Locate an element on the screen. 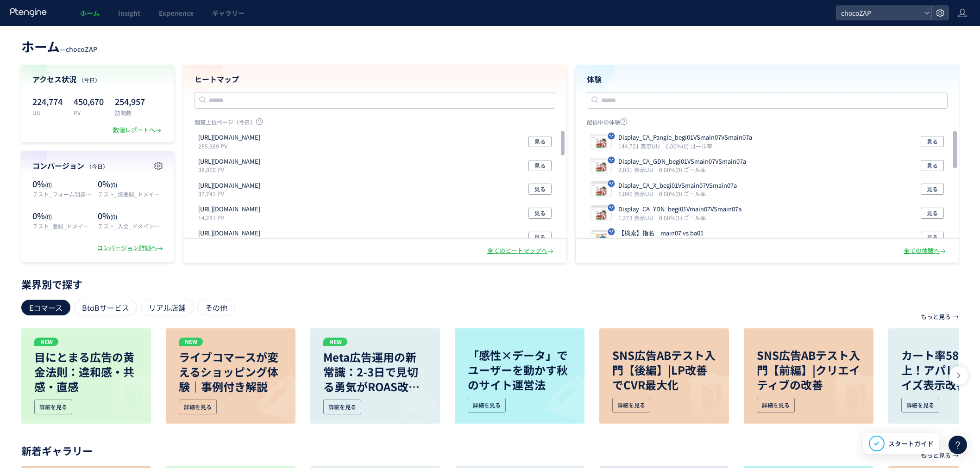 This screenshot has width=980, height=468. p: UU is located at coordinates (48, 113).